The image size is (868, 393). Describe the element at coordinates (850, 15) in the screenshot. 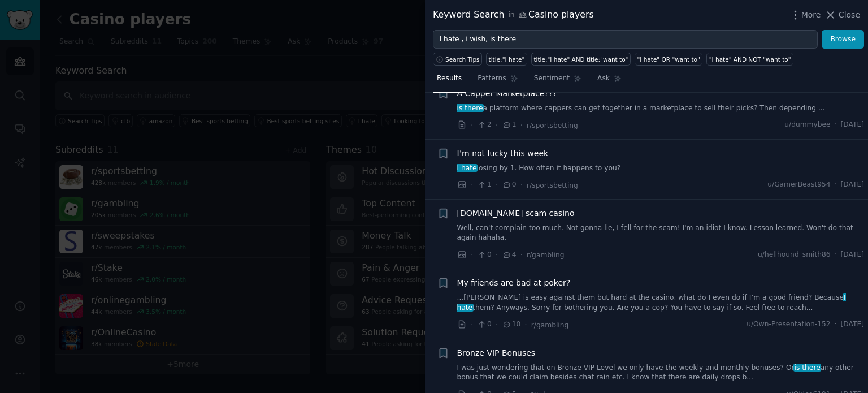

I see `span: Close` at that location.